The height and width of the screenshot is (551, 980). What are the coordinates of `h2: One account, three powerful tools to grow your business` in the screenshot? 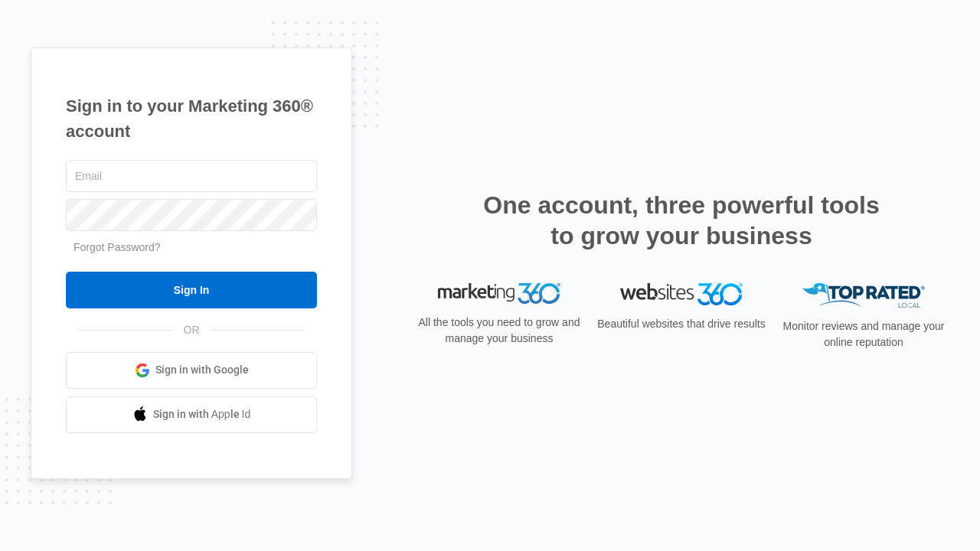 It's located at (681, 221).